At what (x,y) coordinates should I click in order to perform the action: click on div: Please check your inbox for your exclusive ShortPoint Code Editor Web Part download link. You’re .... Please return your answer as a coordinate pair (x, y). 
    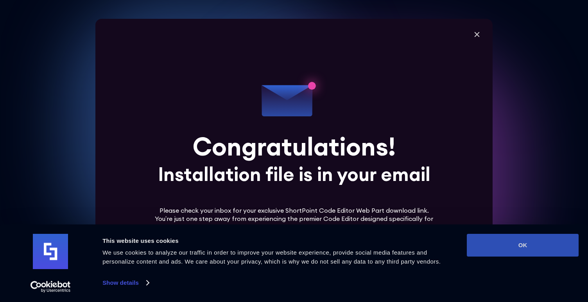
    Looking at the image, I should click on (294, 218).